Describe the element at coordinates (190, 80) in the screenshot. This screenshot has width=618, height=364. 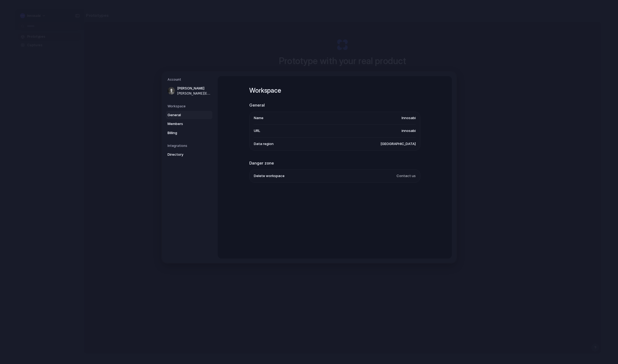
I see `h5: Account` at that location.